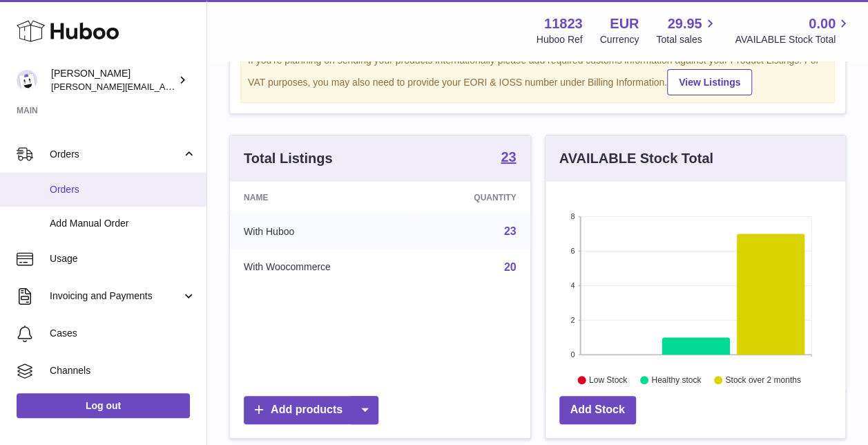 The height and width of the screenshot is (445, 868). I want to click on a: Add products, so click(311, 410).